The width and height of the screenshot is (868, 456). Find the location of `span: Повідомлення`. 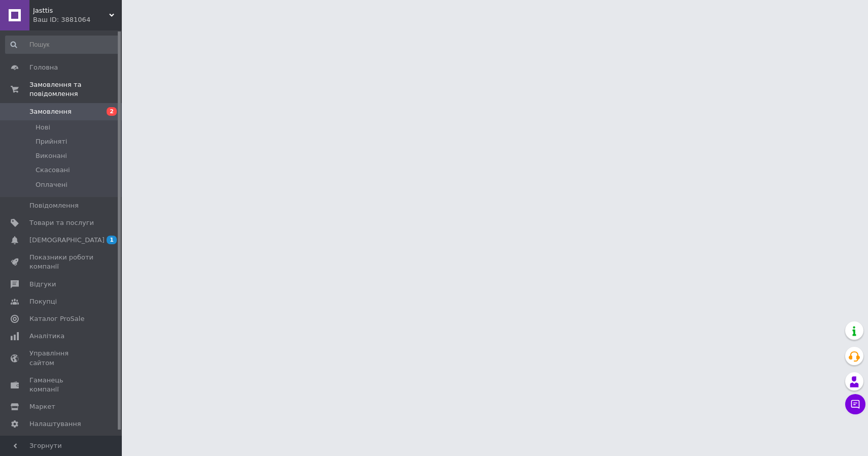

span: Повідомлення is located at coordinates (54, 206).